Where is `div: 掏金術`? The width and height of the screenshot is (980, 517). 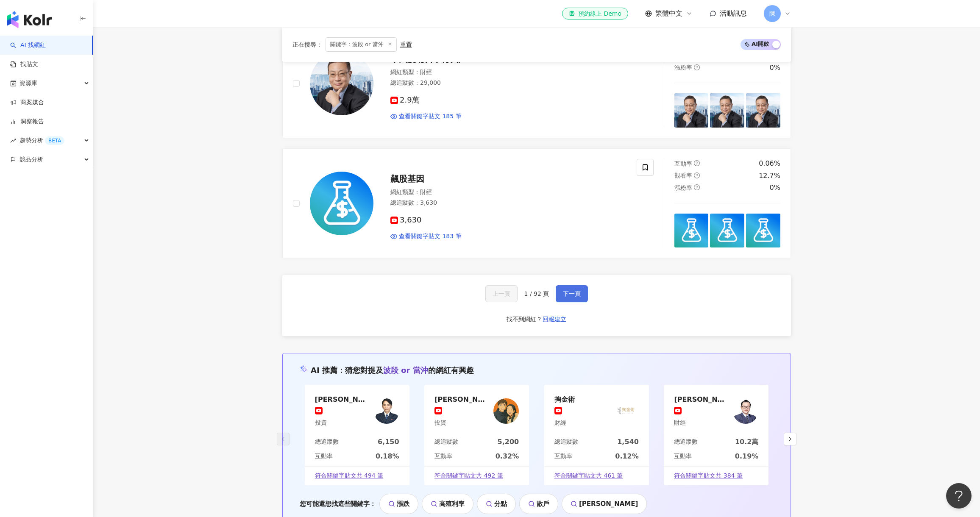 div: 掏金術 is located at coordinates (565, 399).